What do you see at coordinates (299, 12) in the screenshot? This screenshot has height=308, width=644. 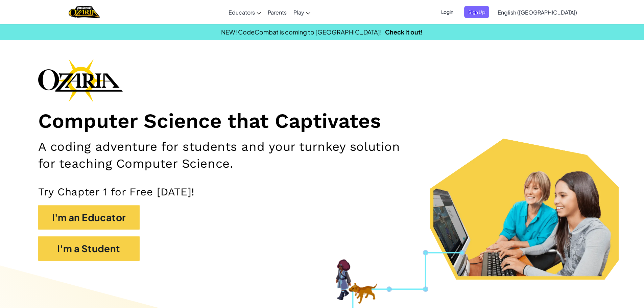 I see `span: Play` at bounding box center [299, 12].